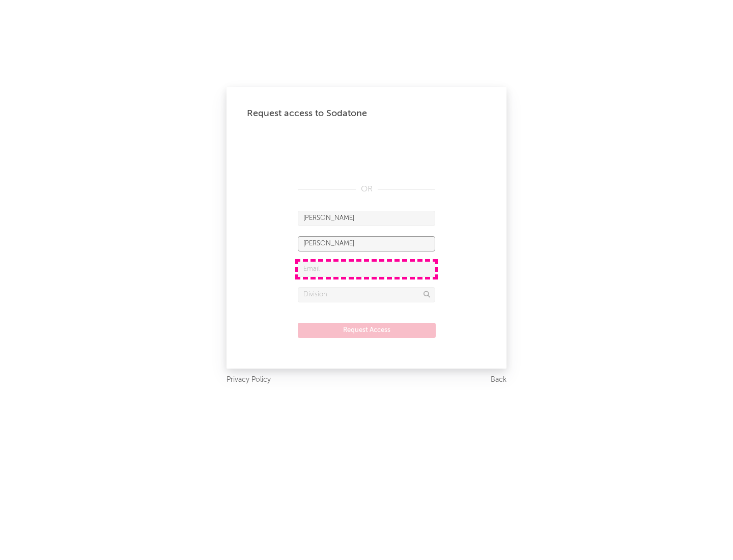 The height and width of the screenshot is (560, 733). Describe the element at coordinates (366, 189) in the screenshot. I see `div: OR` at that location.